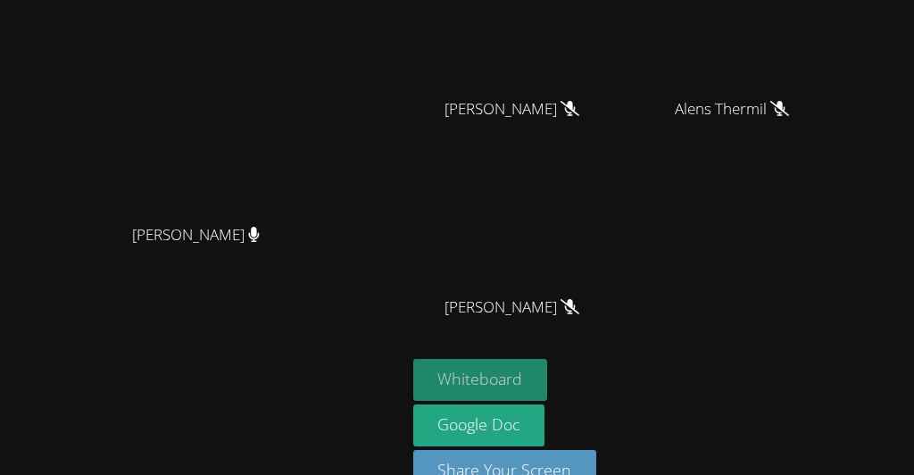 The image size is (914, 475). I want to click on span: Alens Thermil, so click(732, 109).